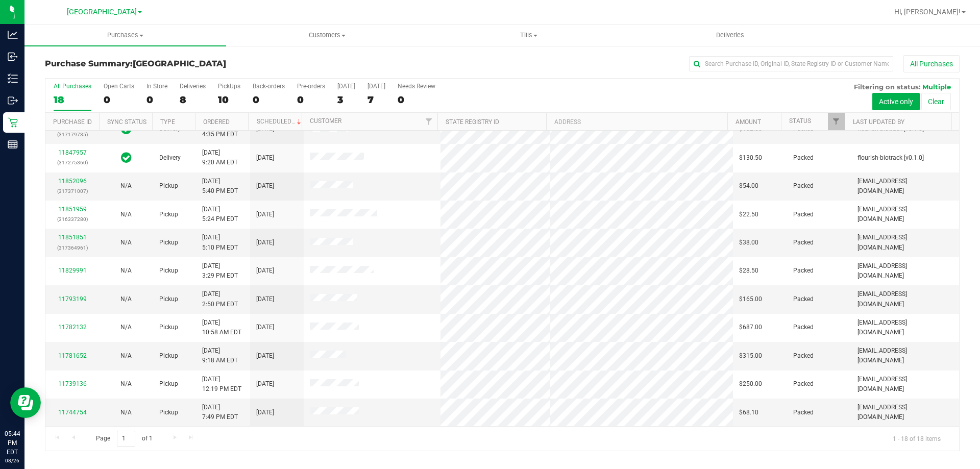 The width and height of the screenshot is (980, 469). Describe the element at coordinates (750, 299) in the screenshot. I see `span: $165.00` at that location.